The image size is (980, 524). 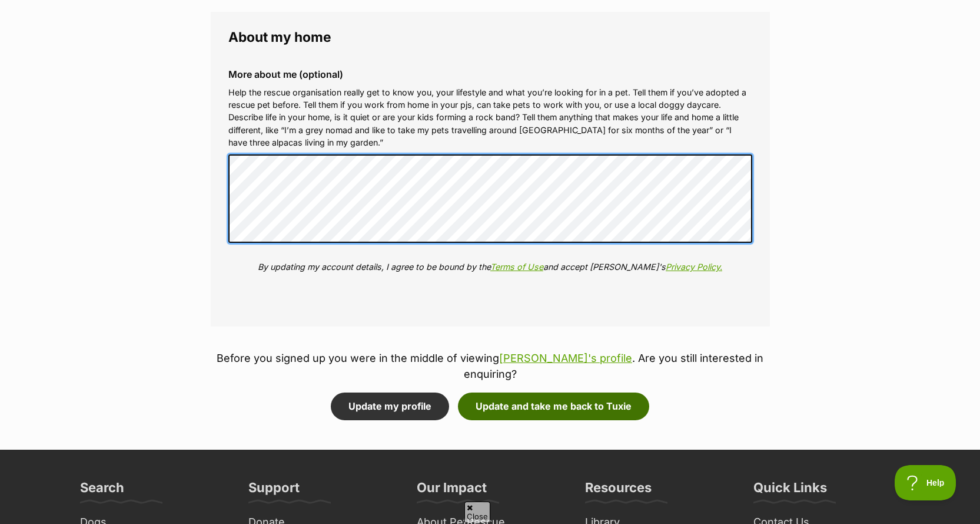 What do you see at coordinates (517, 266) in the screenshot?
I see `a: Terms of Use` at bounding box center [517, 266].